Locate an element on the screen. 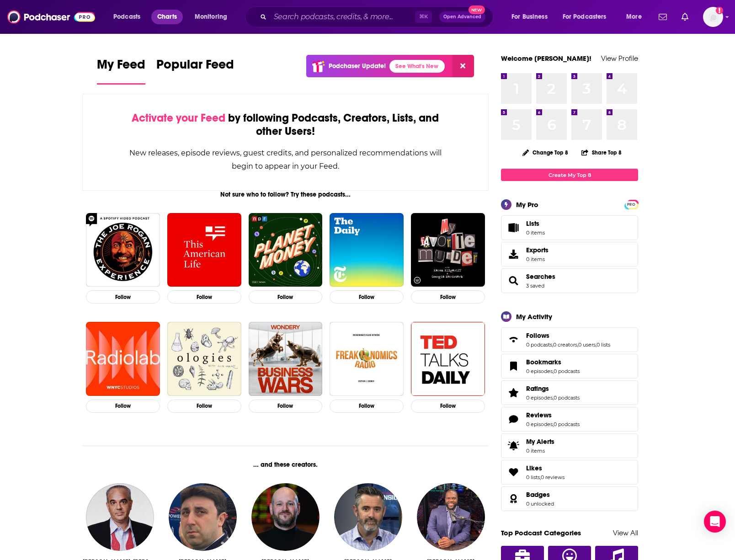  span: More is located at coordinates (634, 17).